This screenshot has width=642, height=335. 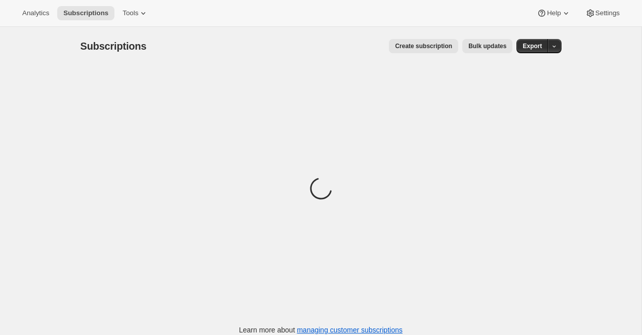 I want to click on button: Analytics, so click(x=35, y=13).